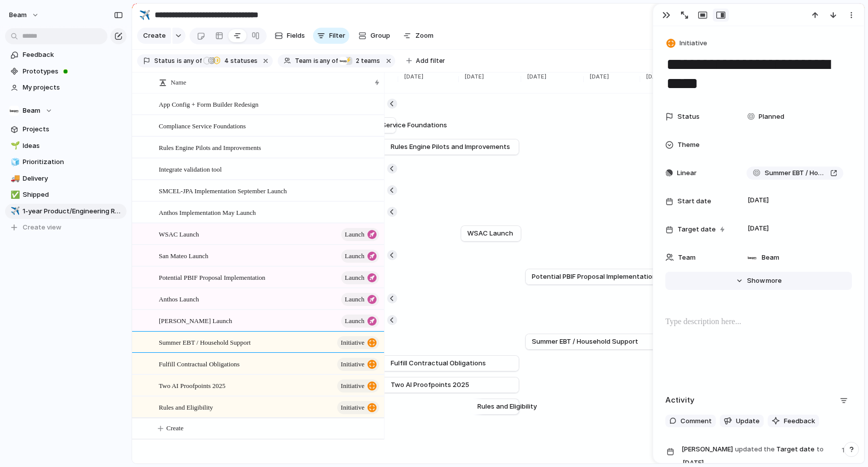  I want to click on button: Beam, so click(66, 111).